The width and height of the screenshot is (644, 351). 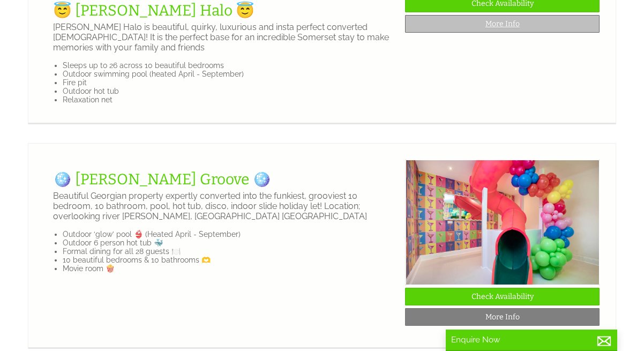 What do you see at coordinates (229, 74) in the screenshot?
I see `li: Outdoor swimming pool (heated April - September)` at bounding box center [229, 74].